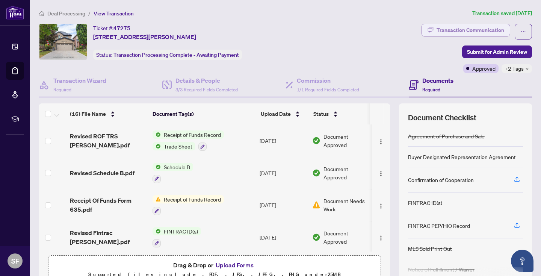 The height and width of the screenshot is (276, 541). What do you see at coordinates (466, 30) in the screenshot?
I see `button: Transaction Communication` at bounding box center [466, 30].